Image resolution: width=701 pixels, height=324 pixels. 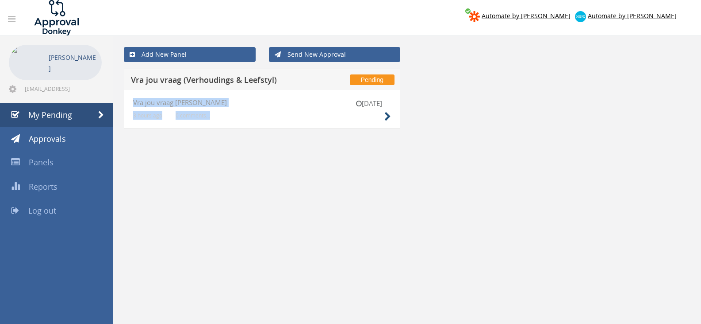 What do you see at coordinates (148, 115) in the screenshot?
I see `small: 3 hours ago` at bounding box center [148, 115].